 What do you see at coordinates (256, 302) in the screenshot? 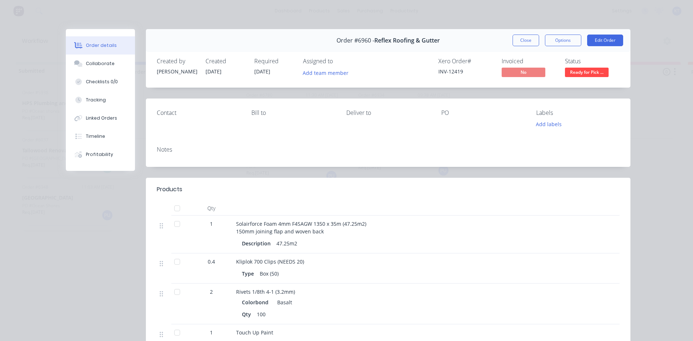
I see `div: Colorbond` at bounding box center [256, 302].